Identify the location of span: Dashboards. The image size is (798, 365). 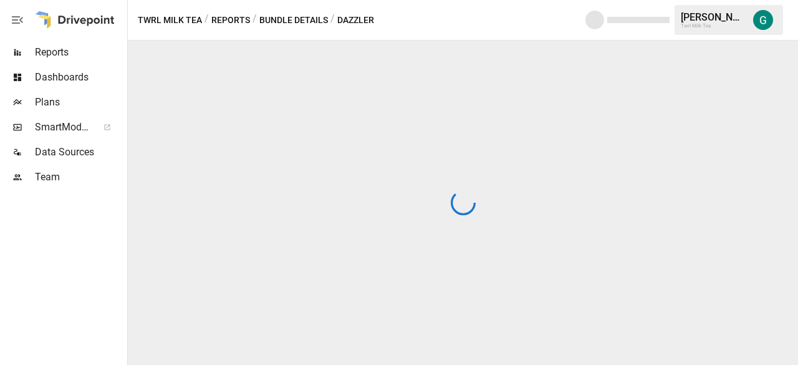
(80, 77).